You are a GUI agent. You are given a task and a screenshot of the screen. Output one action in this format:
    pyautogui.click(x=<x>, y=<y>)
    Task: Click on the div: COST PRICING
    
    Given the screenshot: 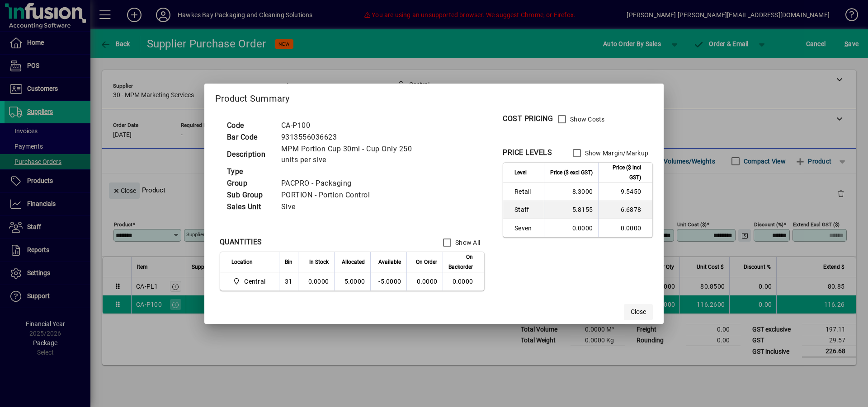 What is the action you would take?
    pyautogui.click(x=528, y=119)
    